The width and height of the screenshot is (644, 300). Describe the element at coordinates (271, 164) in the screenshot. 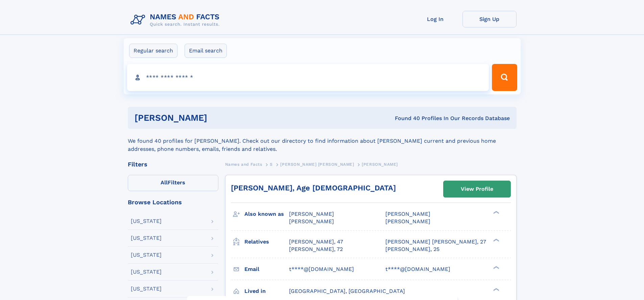

I see `a: S` at that location.